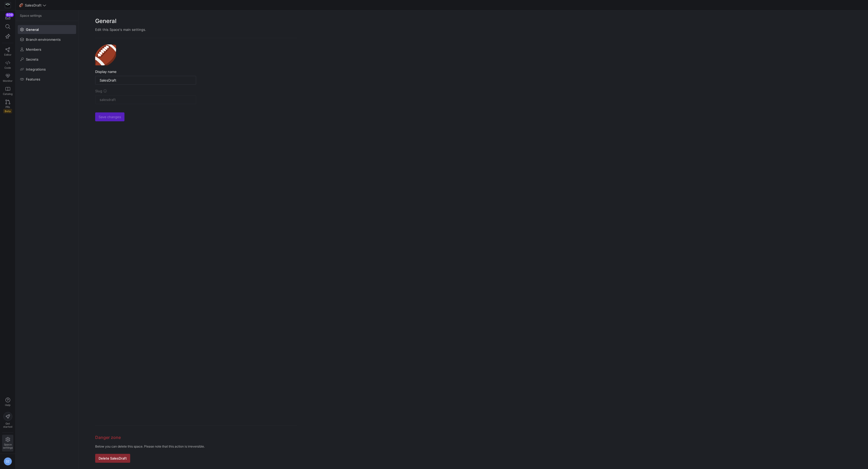 The width and height of the screenshot is (868, 469). I want to click on a: Editor, so click(8, 51).